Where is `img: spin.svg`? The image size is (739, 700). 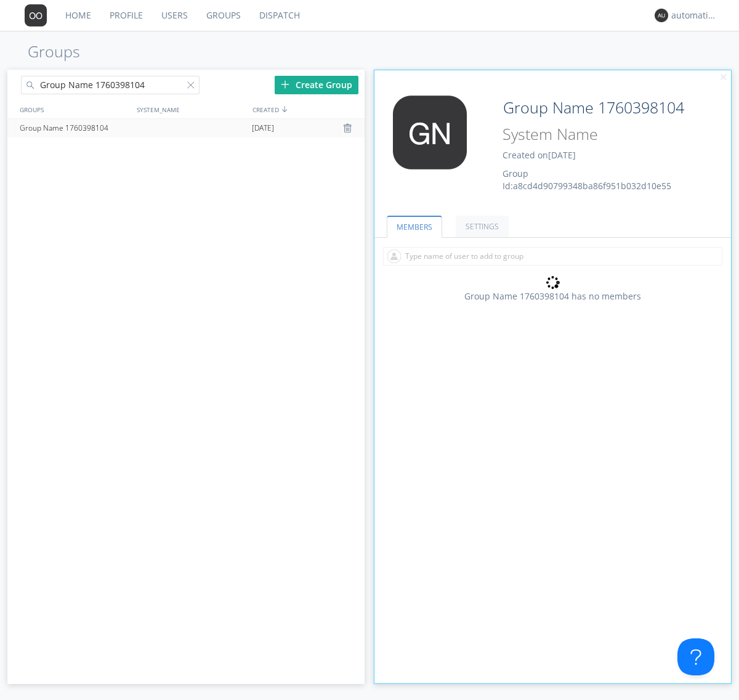 img: spin.svg is located at coordinates (552, 283).